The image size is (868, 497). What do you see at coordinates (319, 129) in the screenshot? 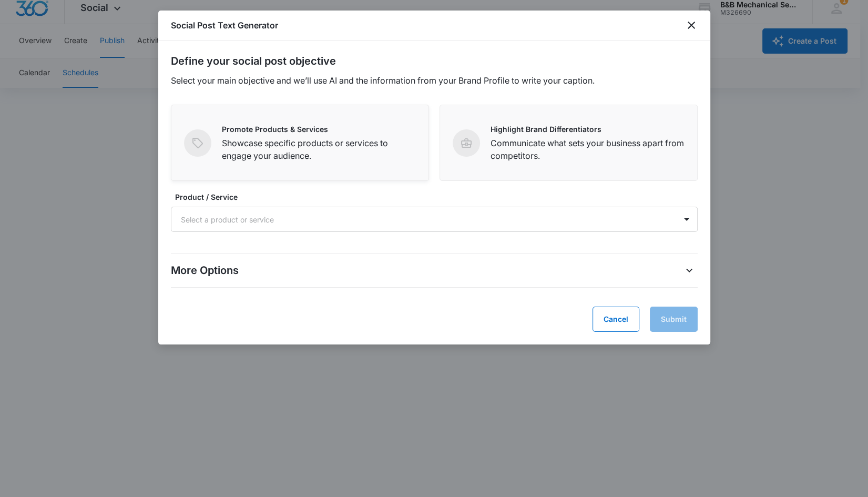
I see `p: Promote Products & Services` at bounding box center [319, 129].